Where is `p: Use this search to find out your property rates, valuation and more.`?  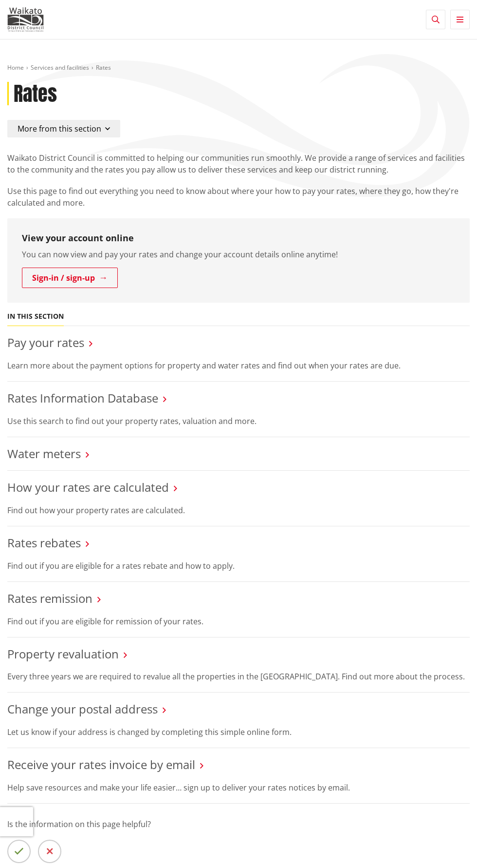
p: Use this search to find out your property rates, valuation and more. is located at coordinates (238, 421).